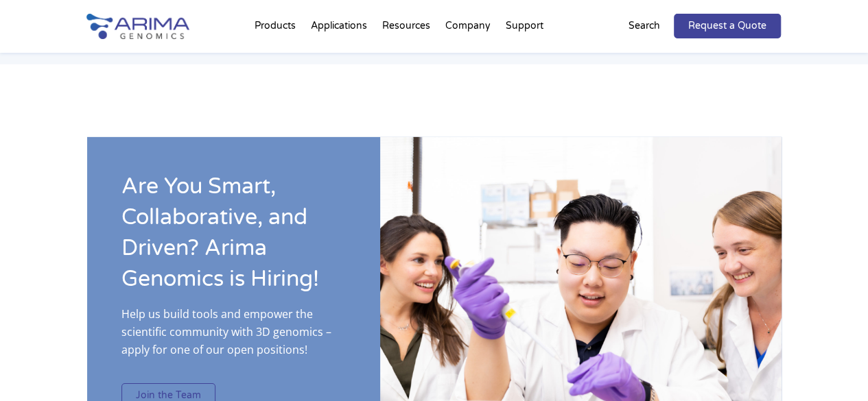 The image size is (868, 401). What do you see at coordinates (728, 26) in the screenshot?
I see `a: Request a Quote` at bounding box center [728, 26].